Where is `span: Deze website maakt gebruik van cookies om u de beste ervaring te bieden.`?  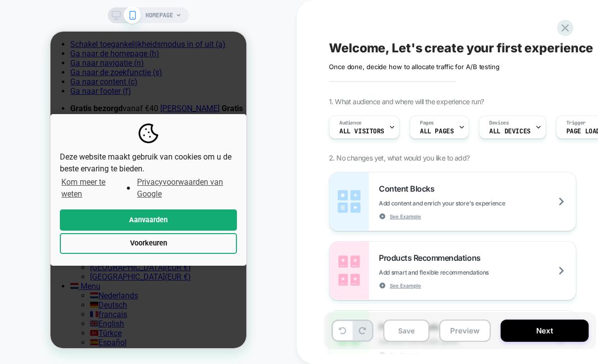
span: Deze website maakt gebruik van cookies om u de beste ervaring te bieden. is located at coordinates (98, 131).